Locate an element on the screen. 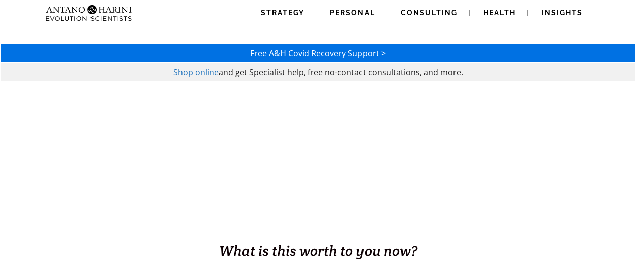  span: Personal is located at coordinates (352, 13).